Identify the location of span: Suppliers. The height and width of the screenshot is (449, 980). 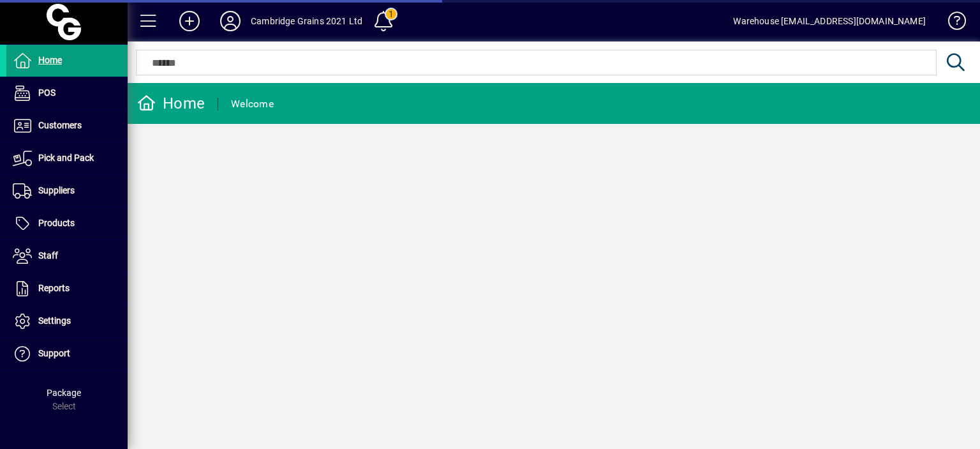
(57, 191).